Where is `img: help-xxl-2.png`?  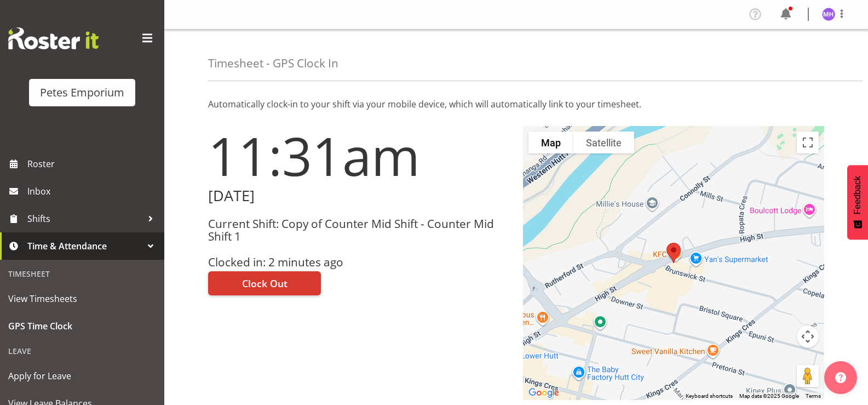
img: help-xxl-2.png is located at coordinates (841, 378).